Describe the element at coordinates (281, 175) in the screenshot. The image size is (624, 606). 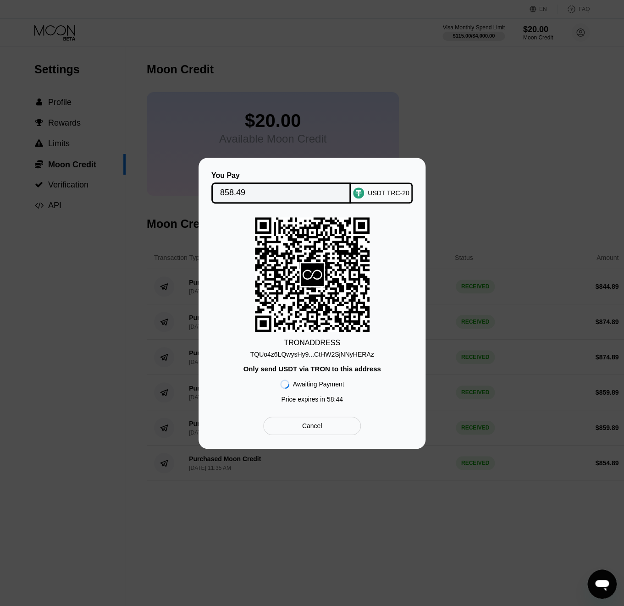
I see `div: You Pay` at that location.